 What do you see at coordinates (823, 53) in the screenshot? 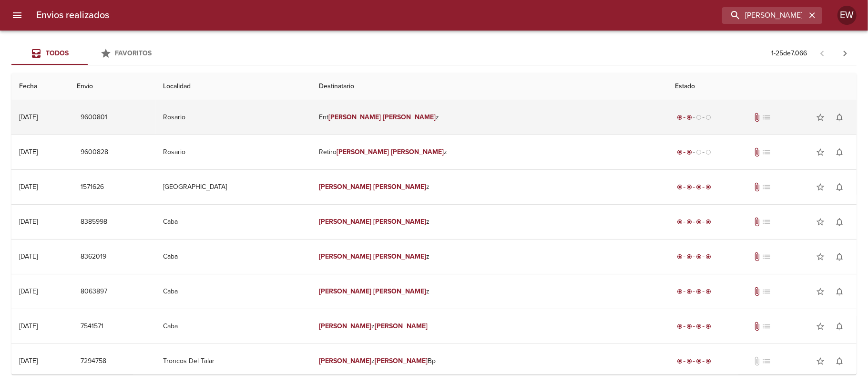
I see `span: Pagina anterior` at bounding box center [823, 53].